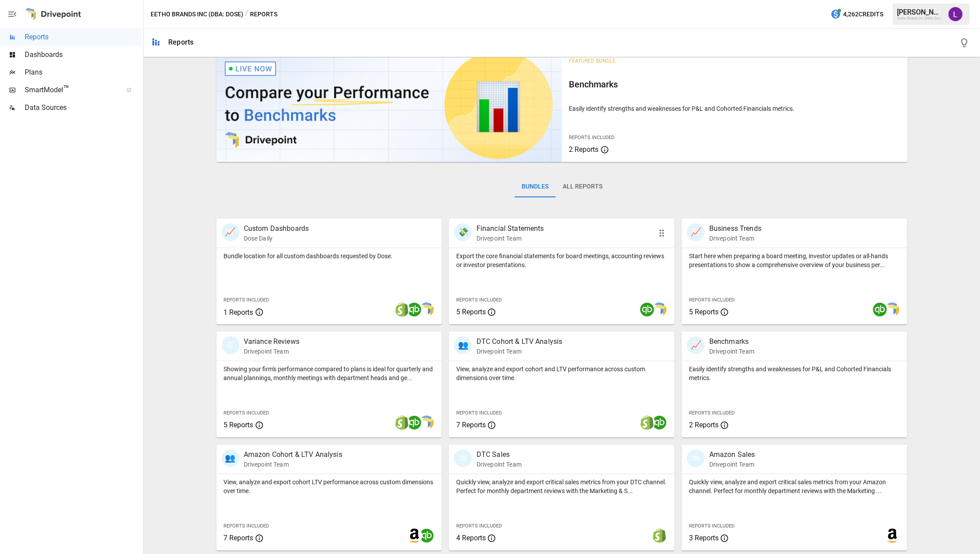  What do you see at coordinates (732, 342) in the screenshot?
I see `p: Benchmarks` at bounding box center [732, 342].